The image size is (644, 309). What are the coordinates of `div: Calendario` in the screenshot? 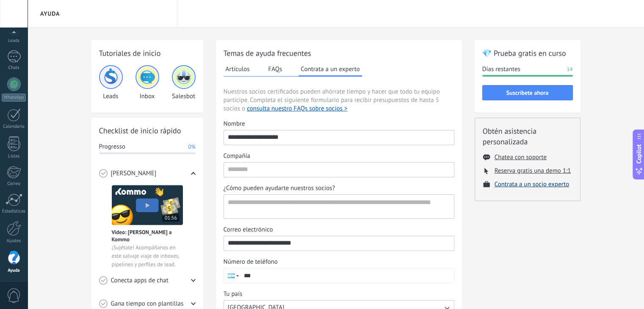 It's located at (14, 126).